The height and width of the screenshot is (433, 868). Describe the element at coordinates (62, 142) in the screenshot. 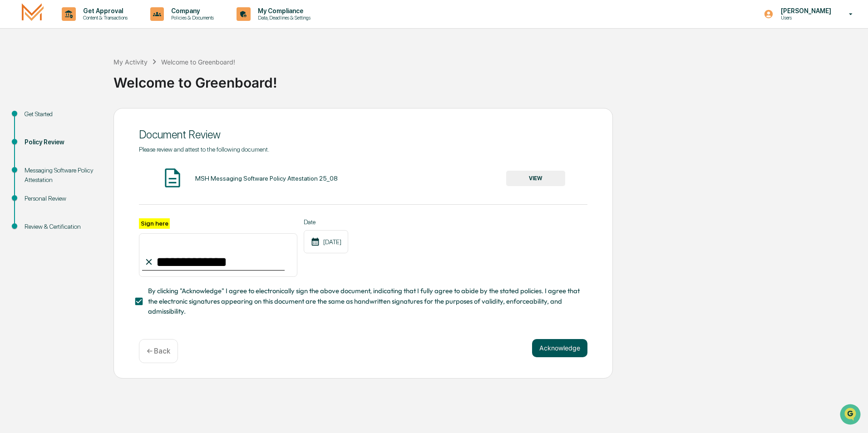

I see `div: Policy Review` at that location.